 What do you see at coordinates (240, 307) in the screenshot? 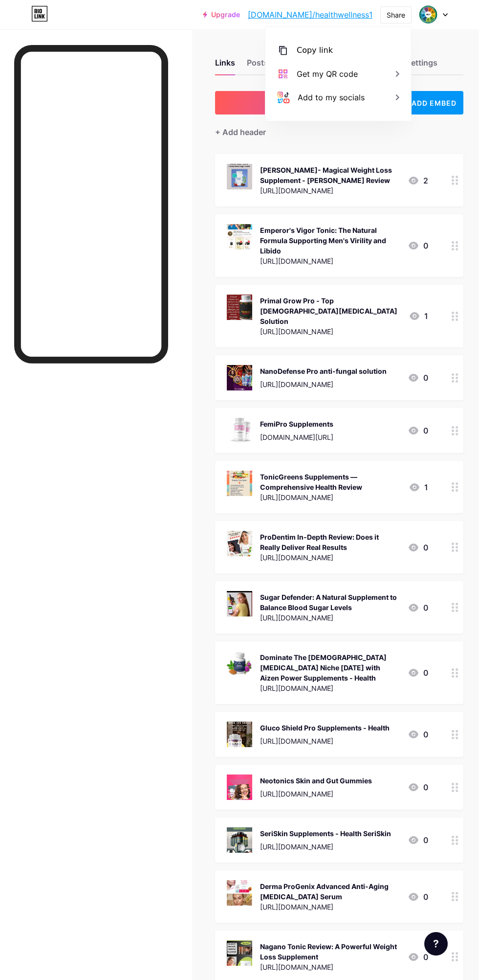
I see `img: Primal Grow Pro - Top Male Enhancement Solution` at bounding box center [240, 307].